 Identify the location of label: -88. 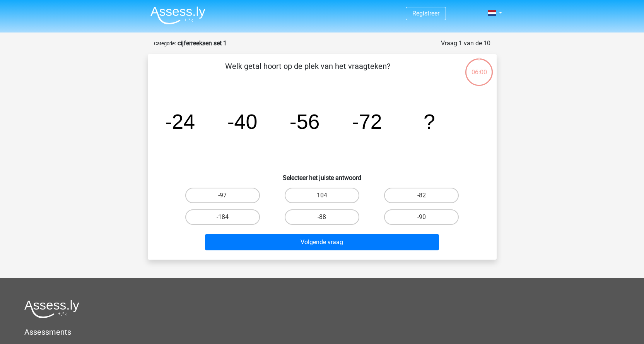
(322, 217).